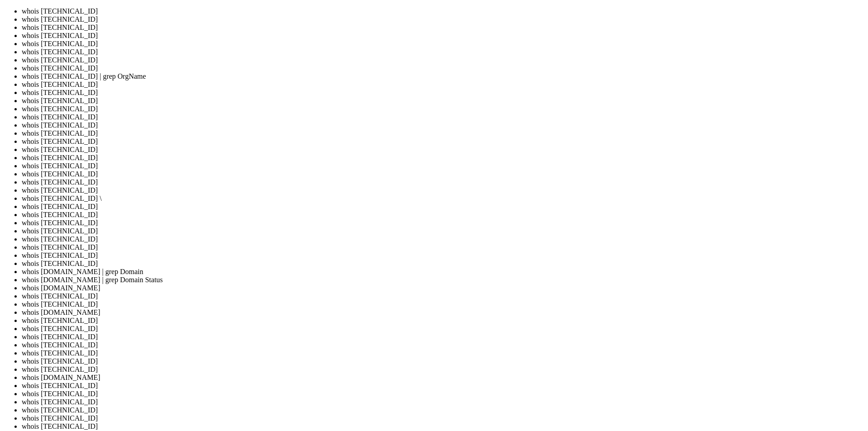 This screenshot has width=868, height=431. I want to click on x-row: admin-c: GEPU1-RIPE, so click(377, 146).